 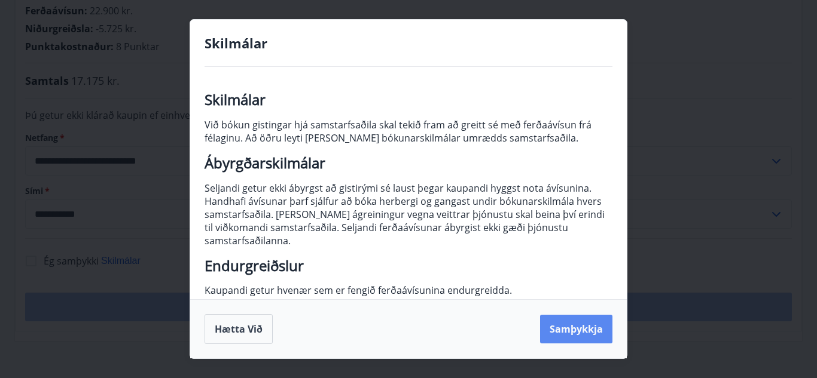 What do you see at coordinates (408, 215) in the screenshot?
I see `p: Seljandi getur ekki ábyrgst að gistirými sé laust þegar kaupandi hyggst nota ávísunina. Handhafi ...` at bounding box center [408, 215].